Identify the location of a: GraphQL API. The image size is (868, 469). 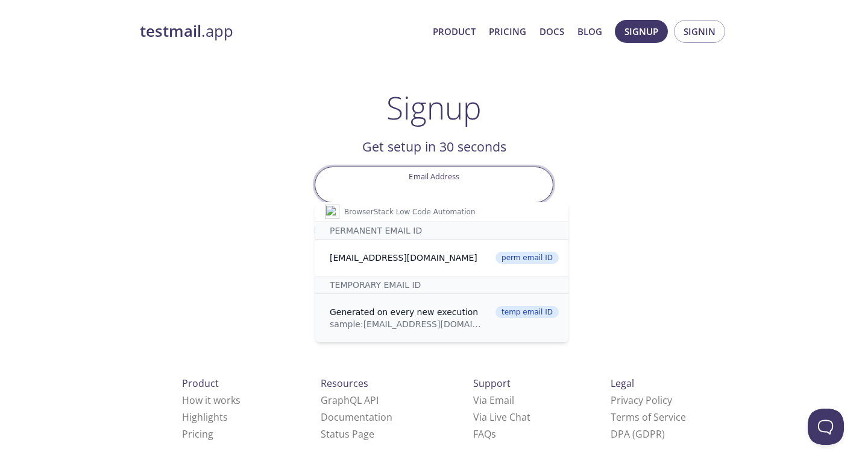
(349, 400).